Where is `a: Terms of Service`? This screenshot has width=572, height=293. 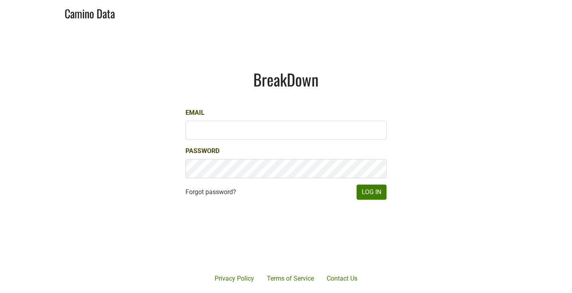
a: Terms of Service is located at coordinates (291, 279).